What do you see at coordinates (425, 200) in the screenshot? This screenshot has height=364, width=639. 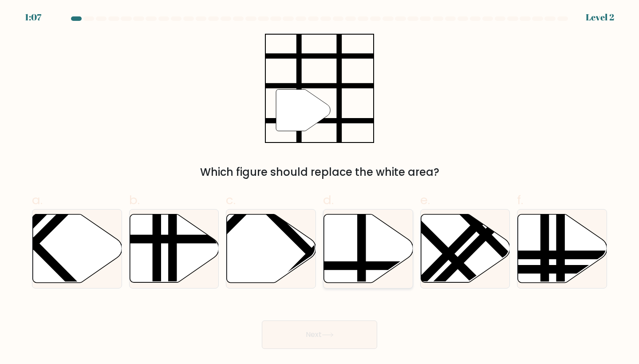 I see `span: e.` at bounding box center [425, 200].